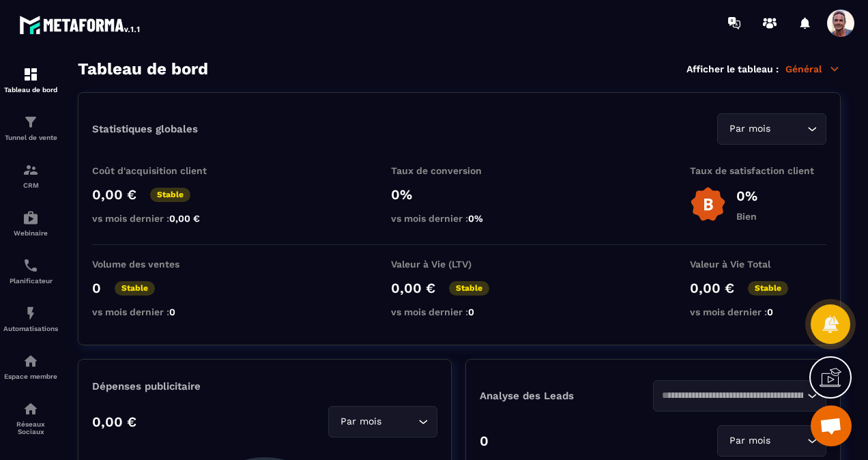  I want to click on a: formationformationCRM, so click(31, 175).